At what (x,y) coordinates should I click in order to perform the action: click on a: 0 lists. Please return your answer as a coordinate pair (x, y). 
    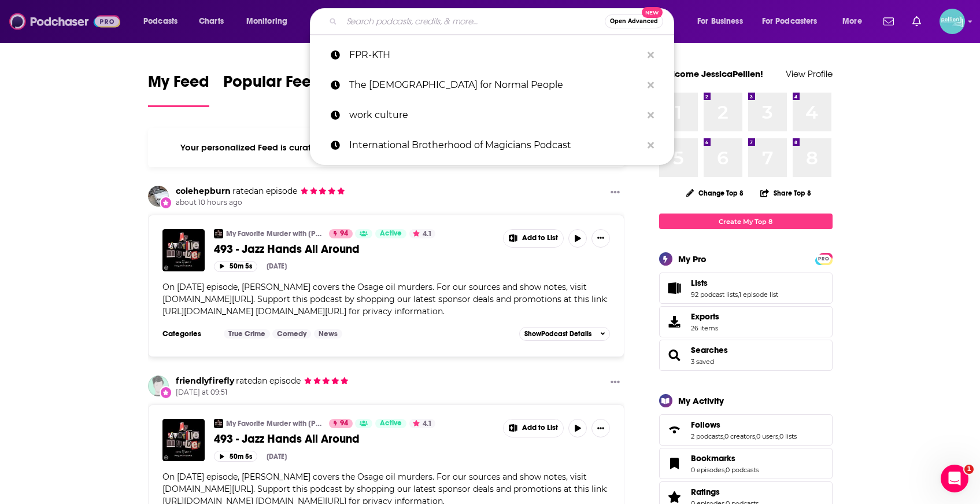
    Looking at the image, I should click on (788, 436).